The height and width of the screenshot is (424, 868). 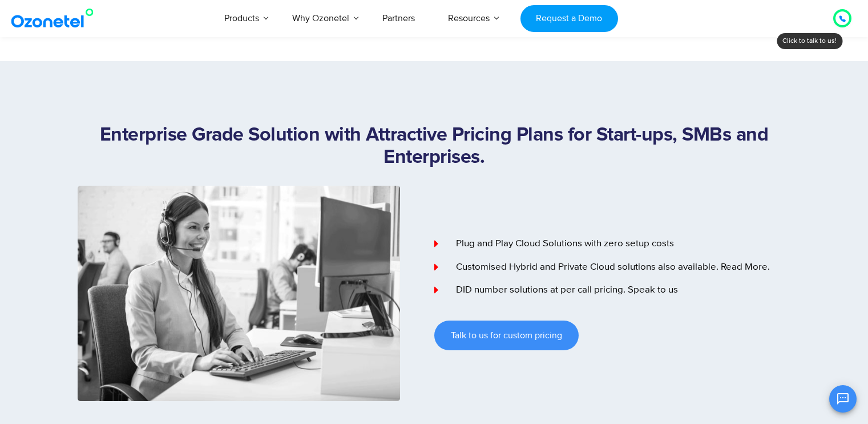 I want to click on a: Customised Hybrid and Private Cloud solutions also available. Read More., so click(x=612, y=267).